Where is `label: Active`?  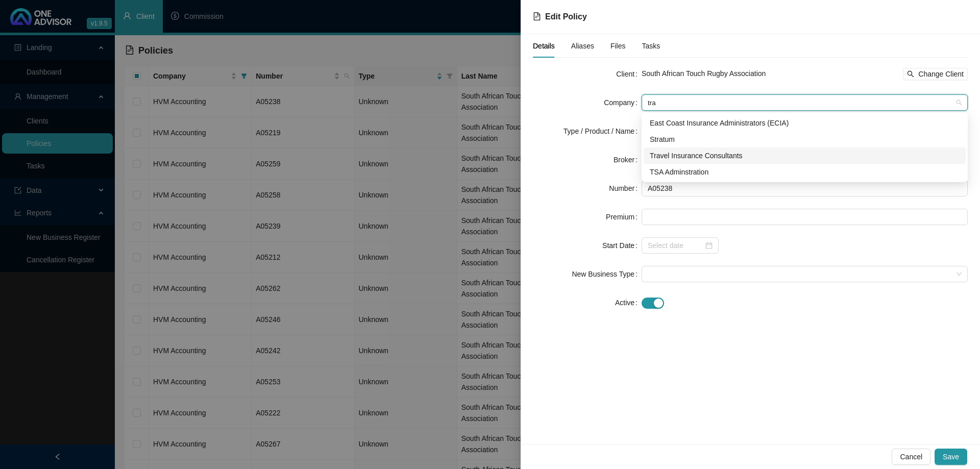
label: Active is located at coordinates (628, 303).